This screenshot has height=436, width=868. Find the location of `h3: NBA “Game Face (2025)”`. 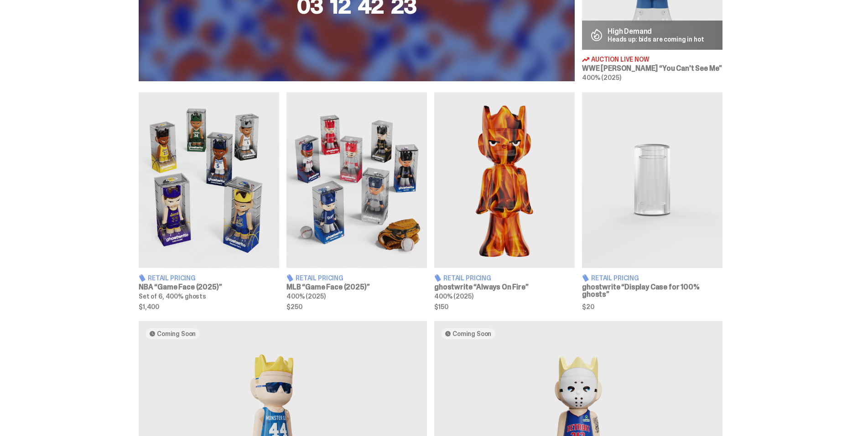

h3: NBA “Game Face (2025)” is located at coordinates (209, 287).